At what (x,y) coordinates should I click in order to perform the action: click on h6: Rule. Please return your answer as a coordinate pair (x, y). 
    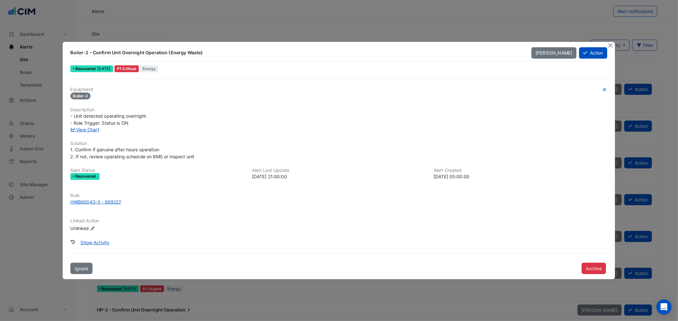
    Looking at the image, I should click on (339, 196).